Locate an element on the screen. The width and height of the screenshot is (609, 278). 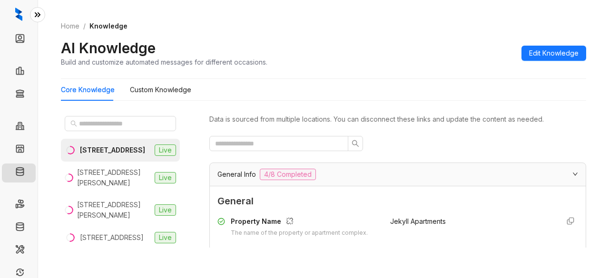
span: Jekyll Apartments is located at coordinates (418, 221).